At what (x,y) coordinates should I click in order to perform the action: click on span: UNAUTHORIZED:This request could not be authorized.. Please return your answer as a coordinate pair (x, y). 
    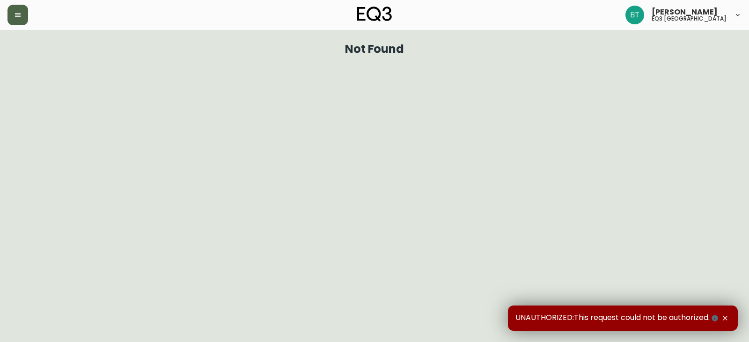
    Looking at the image, I should click on (618, 318).